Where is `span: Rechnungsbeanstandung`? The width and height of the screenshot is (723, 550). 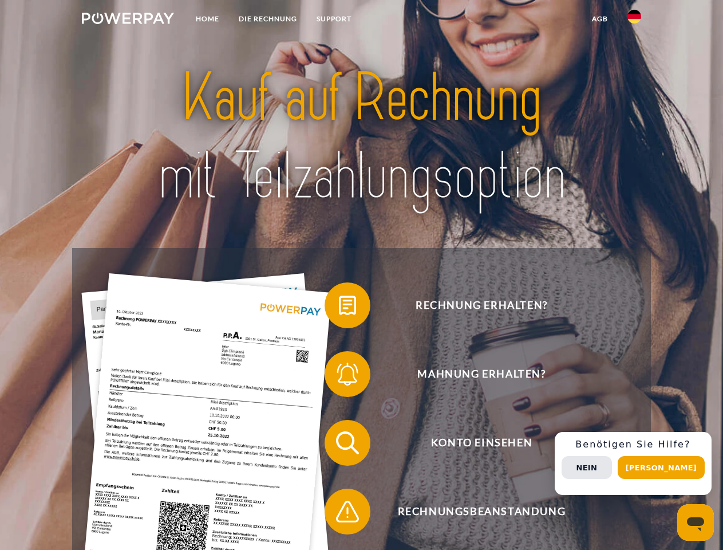 span: Rechnungsbeanstandung is located at coordinates (482, 511).